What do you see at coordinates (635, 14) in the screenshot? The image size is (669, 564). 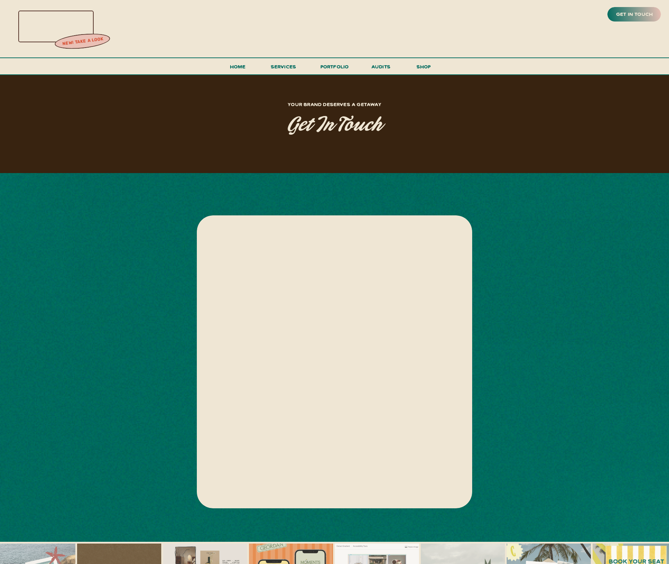 I see `a: get in touch` at bounding box center [635, 14].